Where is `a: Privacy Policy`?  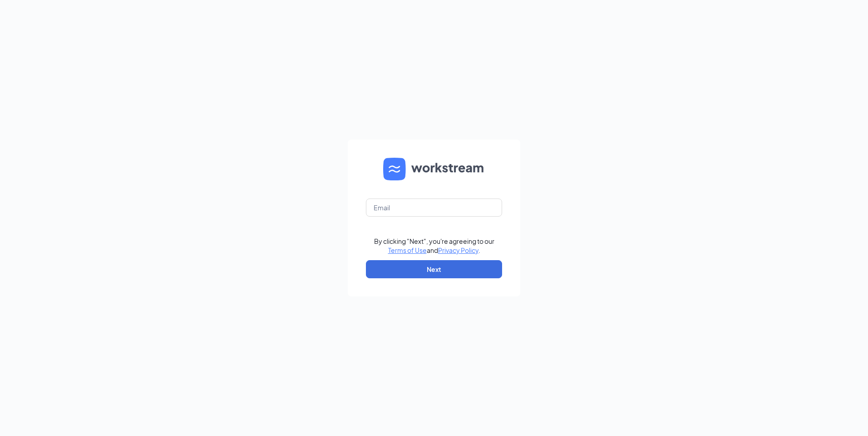
a: Privacy Policy is located at coordinates (458, 250).